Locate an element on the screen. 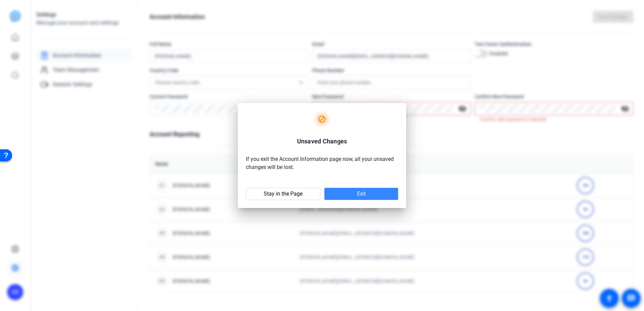  span: Exit is located at coordinates (361, 194).